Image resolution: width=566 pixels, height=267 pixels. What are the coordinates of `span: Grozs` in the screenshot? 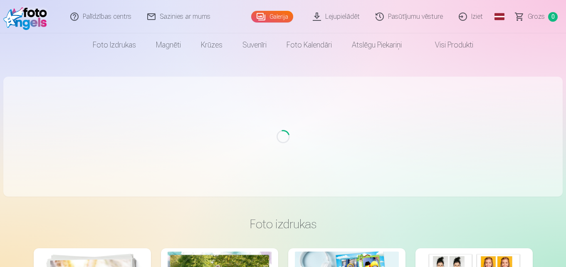 It's located at (536, 17).